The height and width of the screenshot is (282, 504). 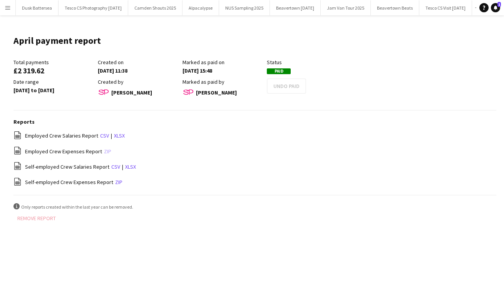 What do you see at coordinates (279, 71) in the screenshot?
I see `span: Paid` at bounding box center [279, 71].